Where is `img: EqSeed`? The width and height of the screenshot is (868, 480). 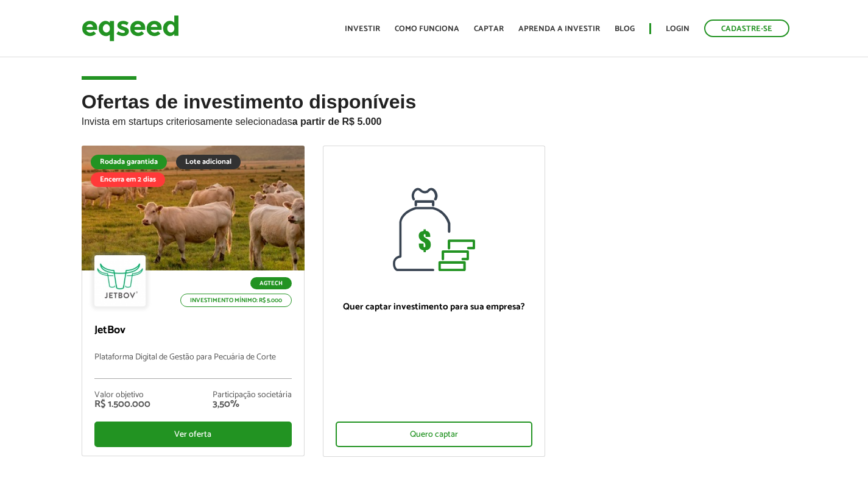 img: EqSeed is located at coordinates (130, 28).